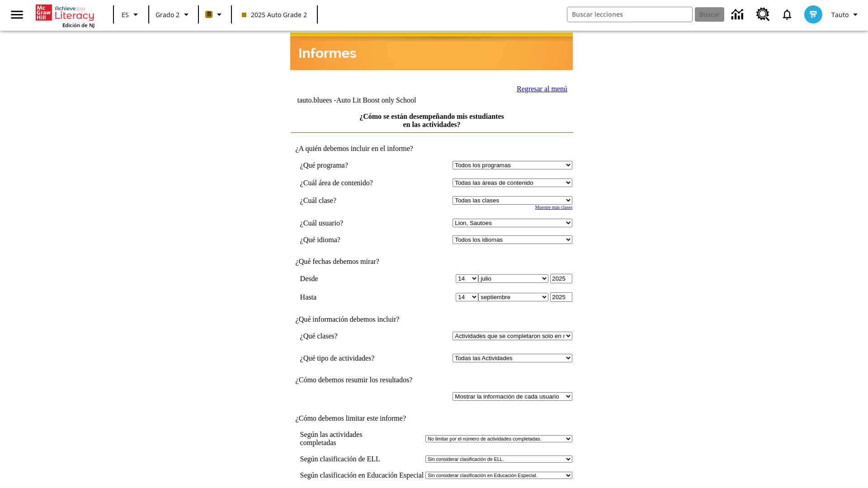  I want to click on td: Desde, so click(352, 278).